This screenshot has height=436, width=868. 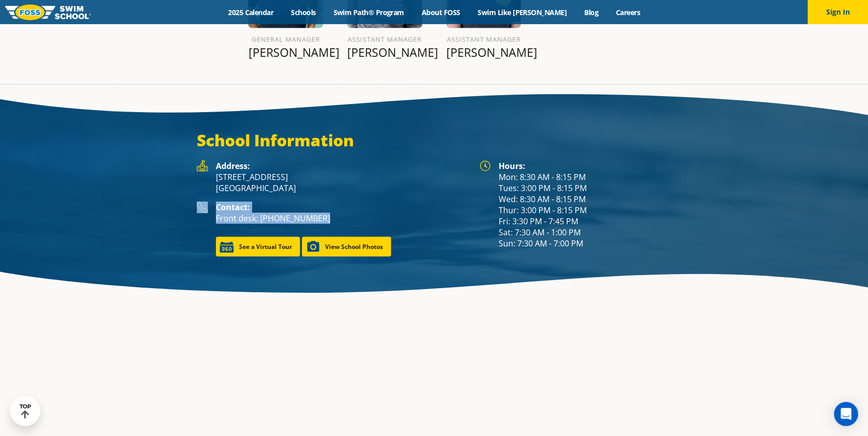 I want to click on a: View School Photos, so click(x=346, y=246).